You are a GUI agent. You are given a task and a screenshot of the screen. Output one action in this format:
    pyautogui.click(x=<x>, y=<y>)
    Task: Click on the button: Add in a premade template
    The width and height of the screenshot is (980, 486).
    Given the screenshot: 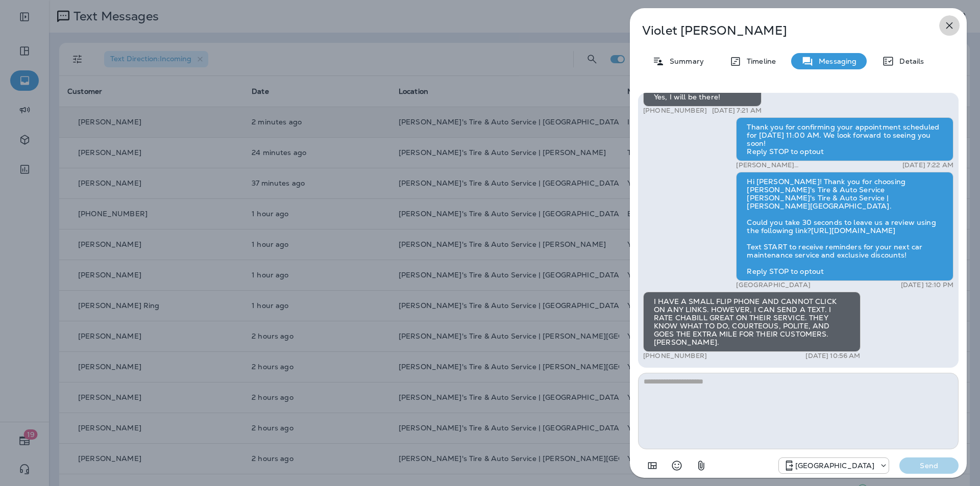 What is the action you would take?
    pyautogui.click(x=652, y=466)
    